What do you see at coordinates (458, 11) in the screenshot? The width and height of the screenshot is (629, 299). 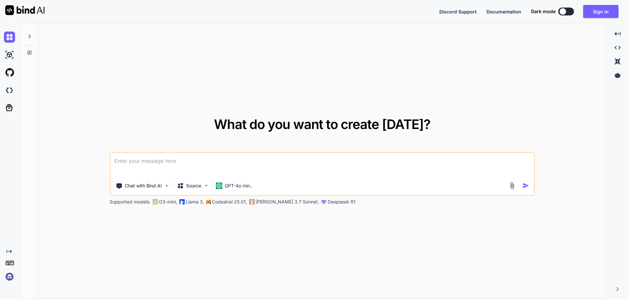 I see `span: Discord Support` at bounding box center [458, 11].